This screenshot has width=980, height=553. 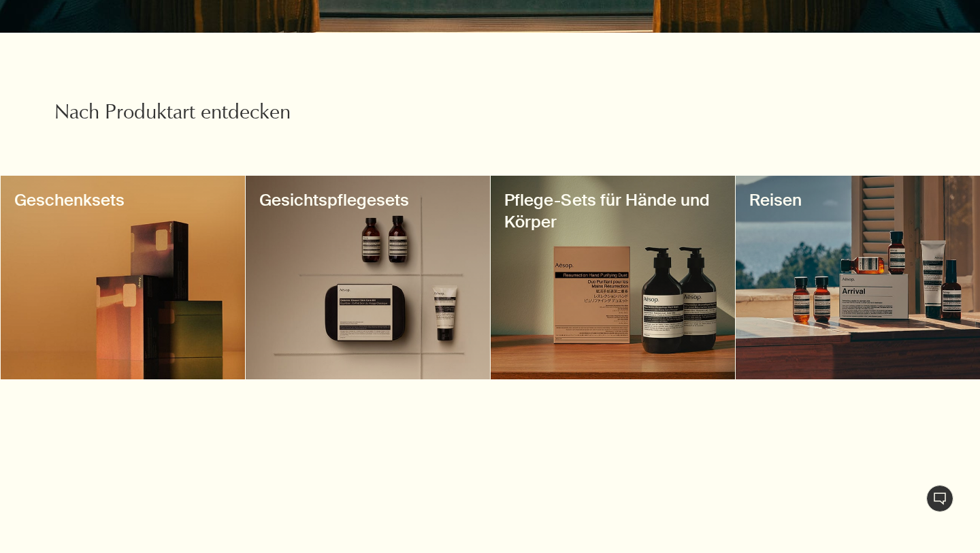 What do you see at coordinates (199, 115) in the screenshot?
I see `h2: Nach Produktart entdecken` at bounding box center [199, 115].